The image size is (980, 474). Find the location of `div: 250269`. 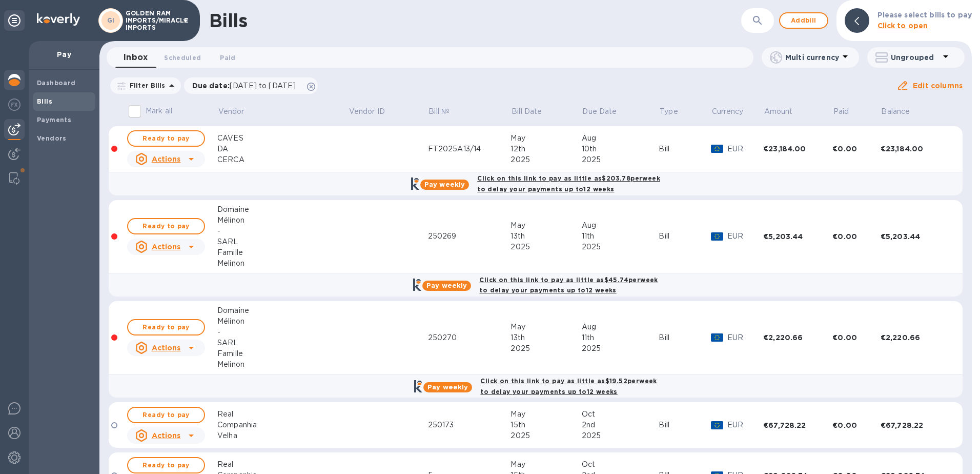

div: 250269 is located at coordinates (469, 236).